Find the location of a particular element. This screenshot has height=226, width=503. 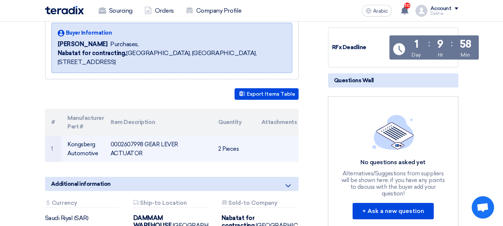

font: 10 is located at coordinates (407, 6).